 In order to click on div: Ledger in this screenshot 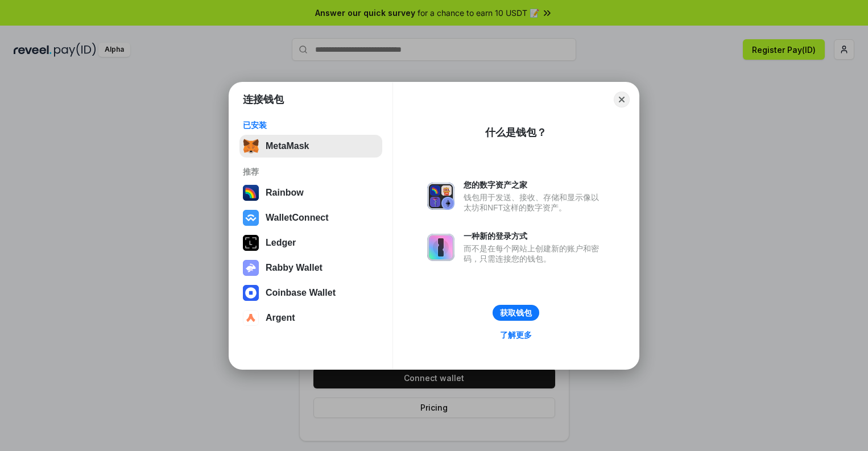, I will do `click(280, 243)`.